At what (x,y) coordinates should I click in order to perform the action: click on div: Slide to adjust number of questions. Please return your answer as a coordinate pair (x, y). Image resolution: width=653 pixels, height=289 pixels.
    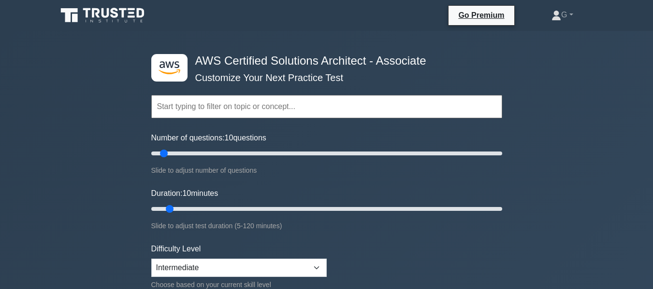
    Looking at the image, I should click on (327, 171).